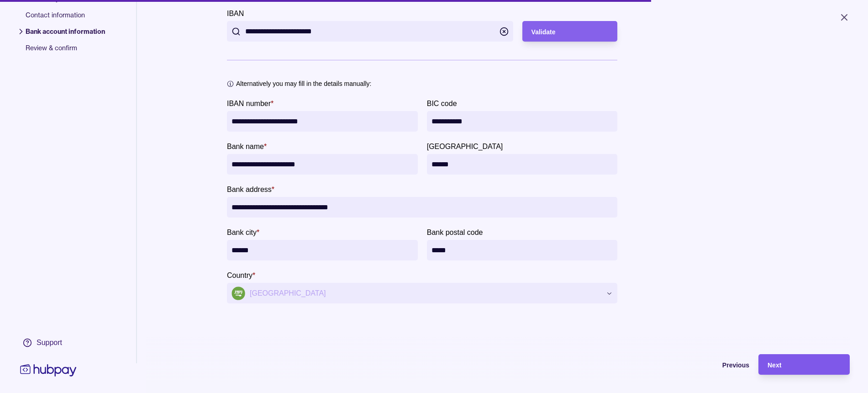 This screenshot has height=393, width=868. Describe the element at coordinates (250, 103) in the screenshot. I see `label: IBAN number` at that location.